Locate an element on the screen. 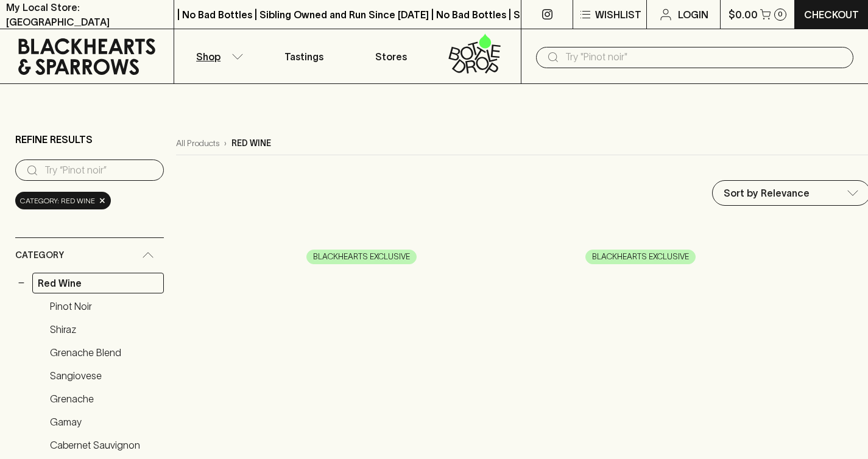 The height and width of the screenshot is (459, 868). a: Pinot Noir is located at coordinates (104, 306).